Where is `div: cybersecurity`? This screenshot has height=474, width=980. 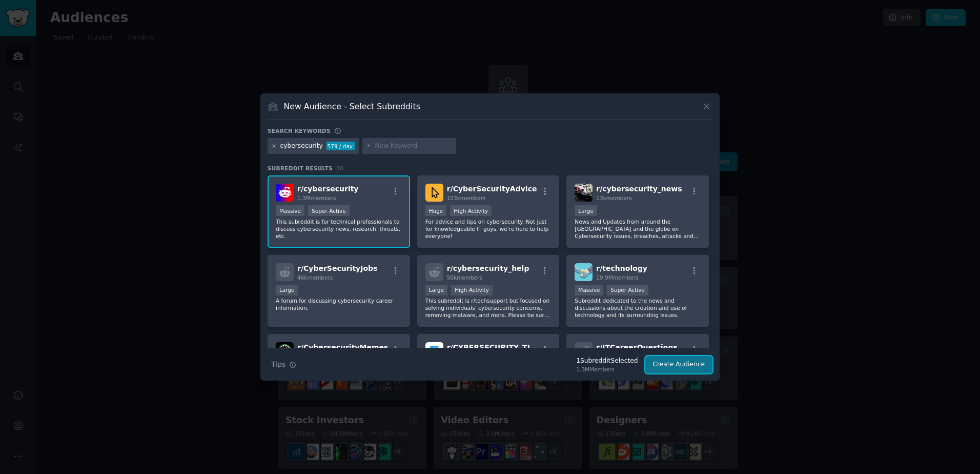
div: cybersecurity is located at coordinates (301, 146).